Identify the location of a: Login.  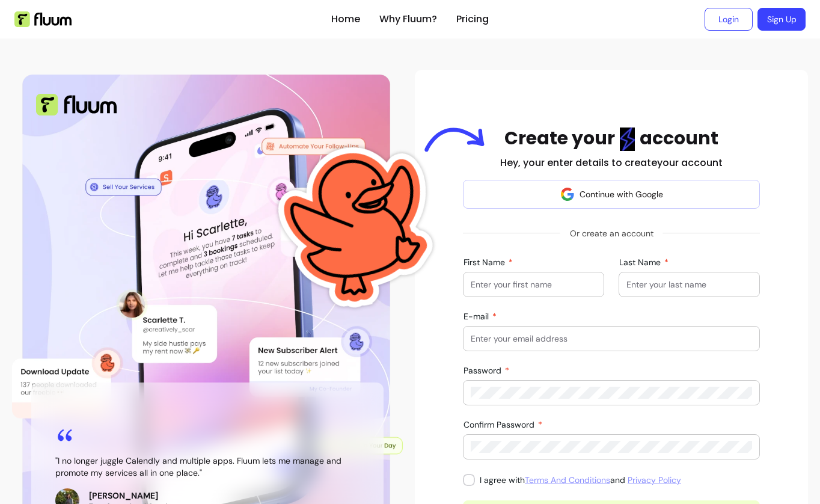
(729, 19).